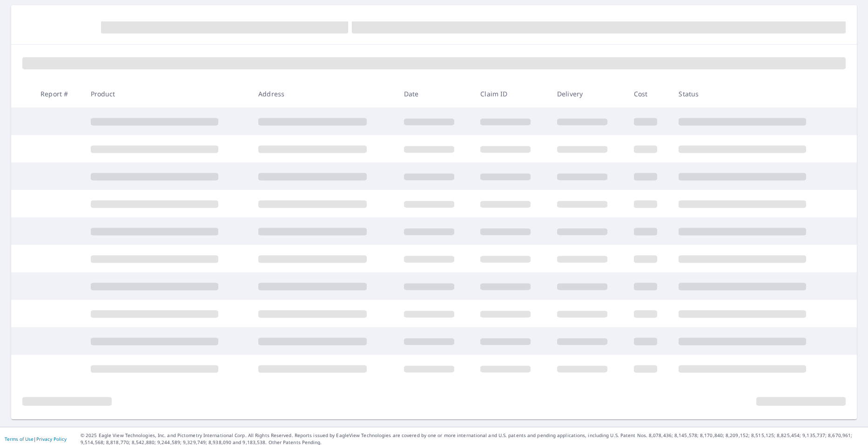 This screenshot has width=868, height=445. I want to click on th: Claim ID, so click(511, 94).